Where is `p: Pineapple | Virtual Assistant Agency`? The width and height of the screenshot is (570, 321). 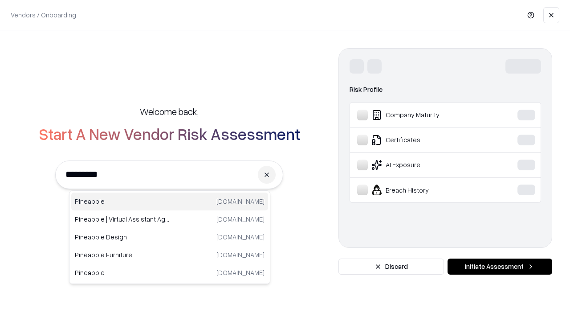 p: Pineapple | Virtual Assistant Agency is located at coordinates (122, 219).